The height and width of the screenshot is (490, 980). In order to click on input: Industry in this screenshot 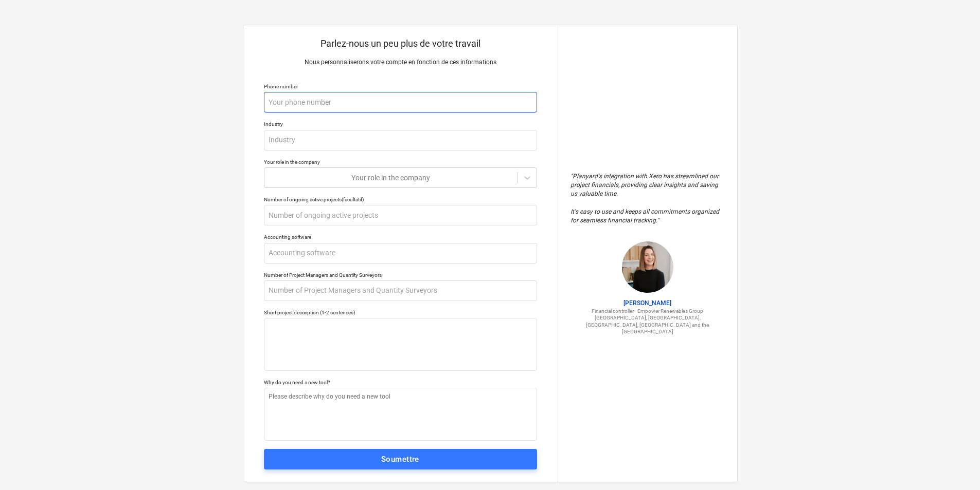, I will do `click(401, 140)`.